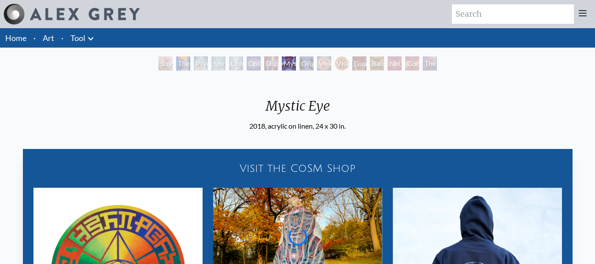 This screenshot has height=264, width=595. Describe the element at coordinates (218, 63) in the screenshot. I see `div: Spiritual Energy System` at that location.